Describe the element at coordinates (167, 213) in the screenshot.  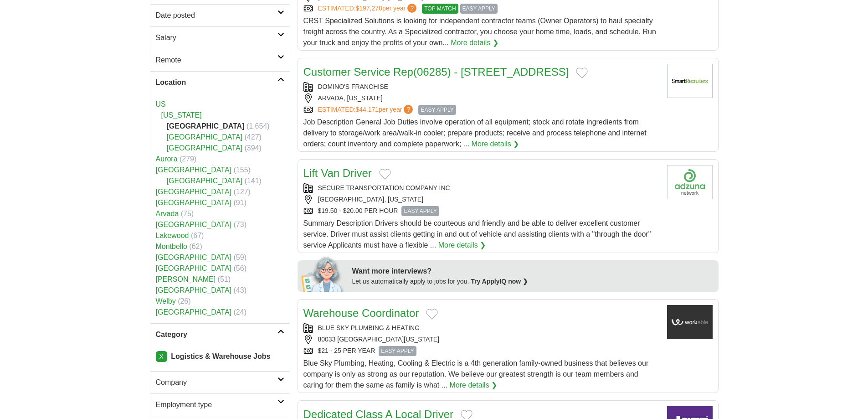
I see `a: Arvada` at that location.